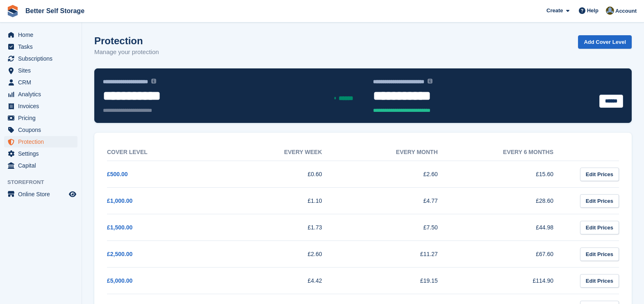 This screenshot has height=304, width=644. Describe the element at coordinates (280, 153) in the screenshot. I see `th: Every week` at that location.